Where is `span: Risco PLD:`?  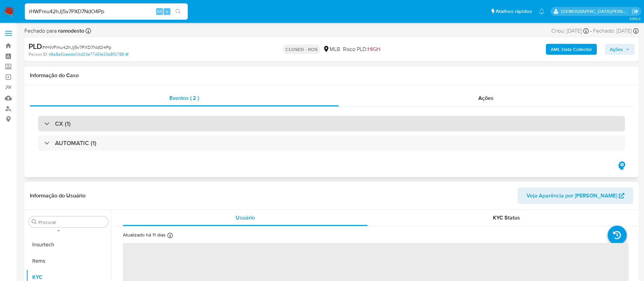
span: Risco PLD: is located at coordinates (362, 49).